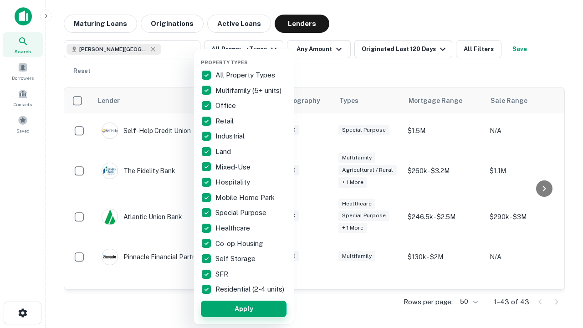 The height and width of the screenshot is (328, 583). What do you see at coordinates (225, 121) in the screenshot?
I see `p: Retail` at bounding box center [225, 121].